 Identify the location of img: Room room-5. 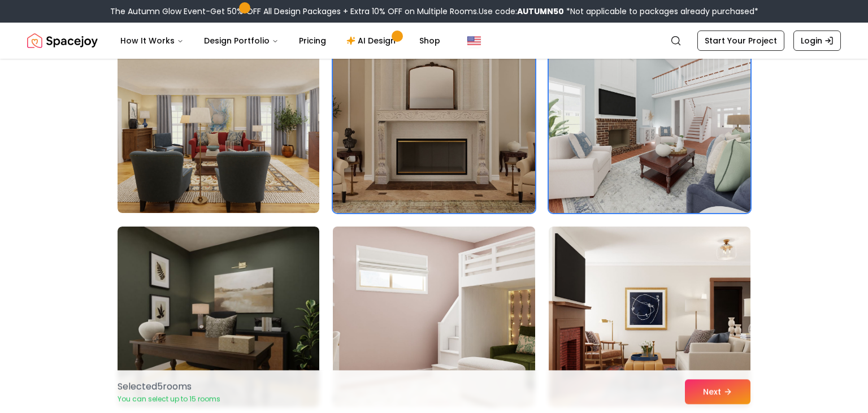
(433, 123).